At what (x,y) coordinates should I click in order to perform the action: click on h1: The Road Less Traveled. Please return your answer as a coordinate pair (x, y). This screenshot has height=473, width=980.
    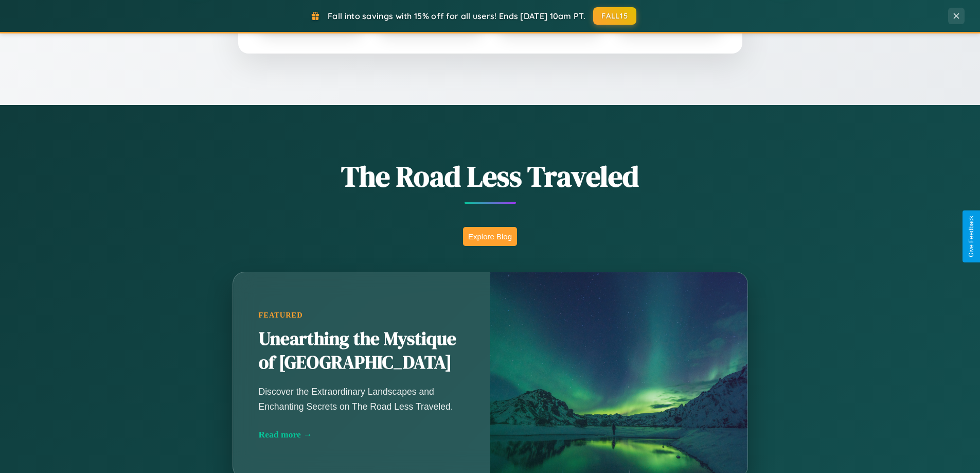
    Looking at the image, I should click on (490, 176).